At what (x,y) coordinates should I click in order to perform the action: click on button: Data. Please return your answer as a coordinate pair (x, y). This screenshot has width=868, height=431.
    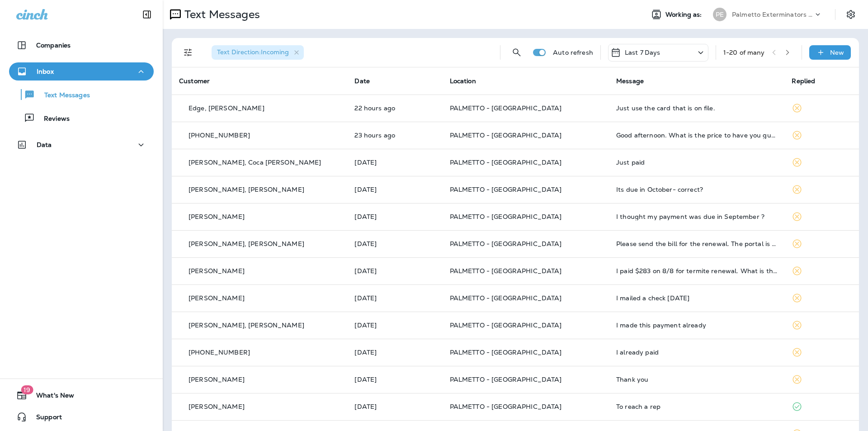
    Looking at the image, I should click on (81, 144).